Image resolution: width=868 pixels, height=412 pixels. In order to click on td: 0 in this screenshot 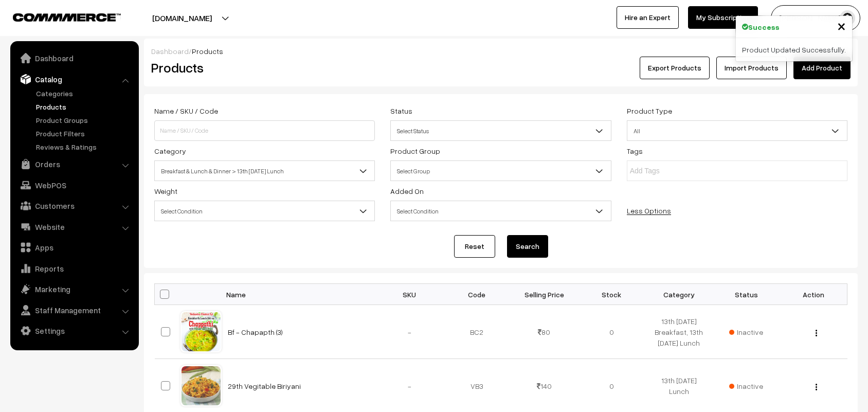, I will do `click(611, 331)`.